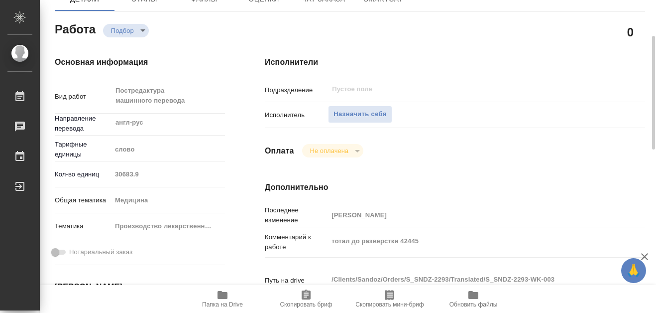 This screenshot has width=656, height=313. I want to click on p: Исполнитель, so click(296, 115).